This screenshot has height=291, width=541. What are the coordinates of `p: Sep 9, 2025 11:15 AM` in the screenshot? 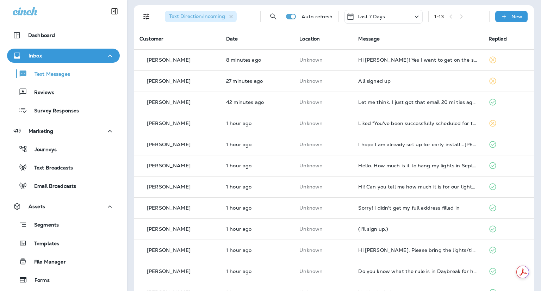 It's located at (257, 60).